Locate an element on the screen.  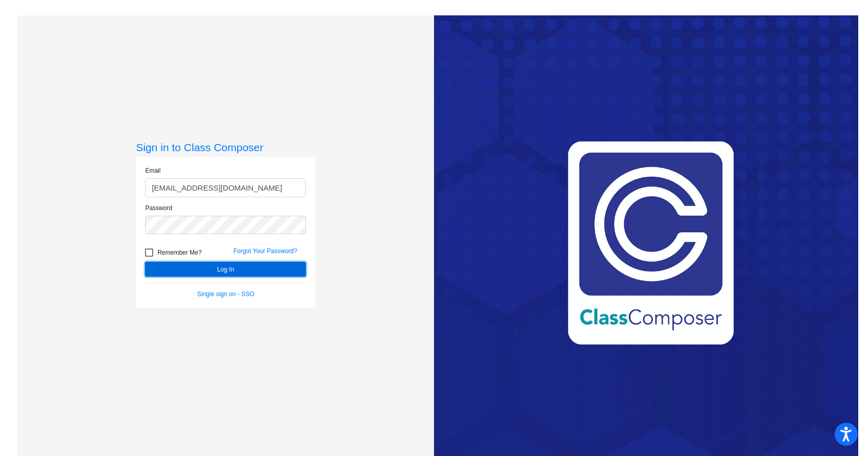
label: Password is located at coordinates (158, 208).